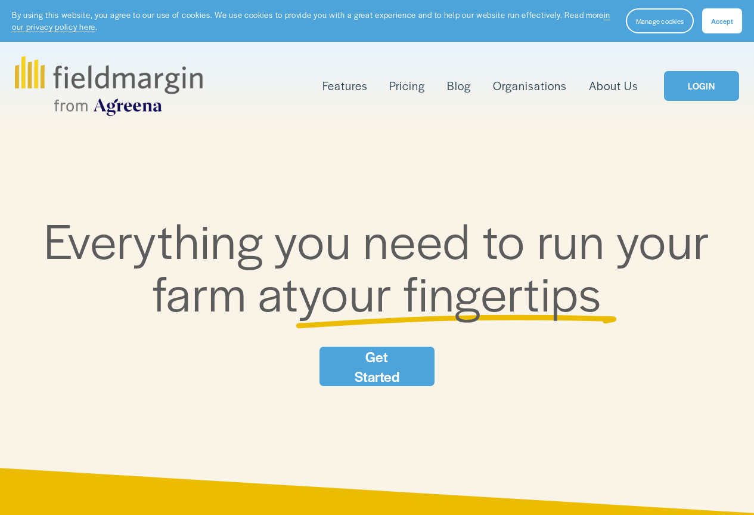 The image size is (754, 515). Describe the element at coordinates (313, 20) in the screenshot. I see `p: By using this website, you agree to our use of cookies. We use cookies to provide you with a grea...` at that location.